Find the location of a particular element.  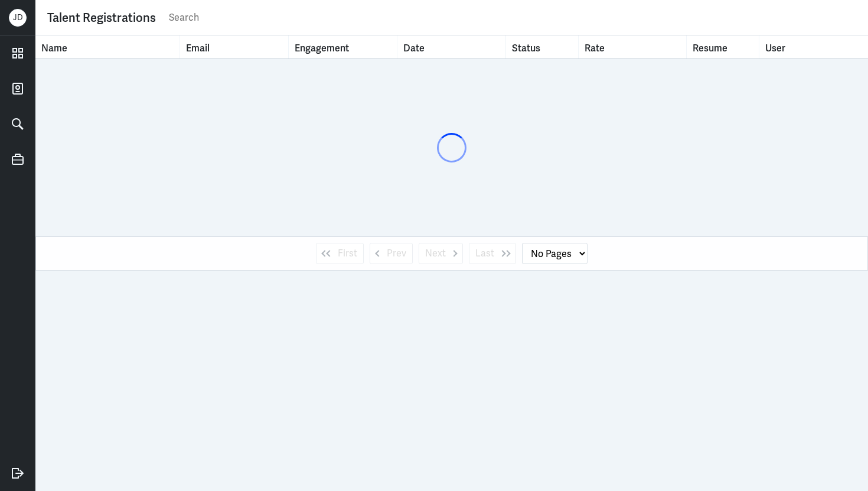

span: Last is located at coordinates (485, 253).